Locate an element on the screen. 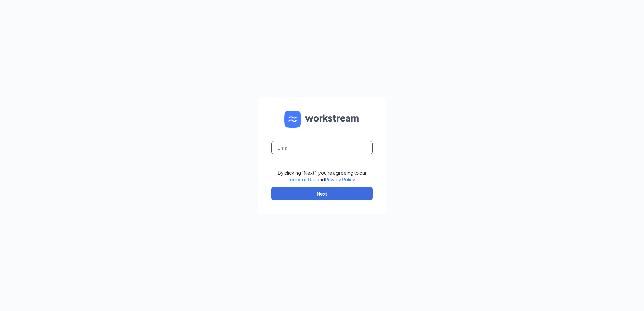 This screenshot has height=311, width=644. input: Email is located at coordinates (322, 147).